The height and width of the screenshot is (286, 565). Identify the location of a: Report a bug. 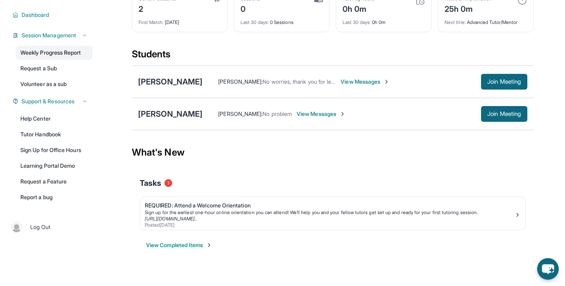
(54, 197).